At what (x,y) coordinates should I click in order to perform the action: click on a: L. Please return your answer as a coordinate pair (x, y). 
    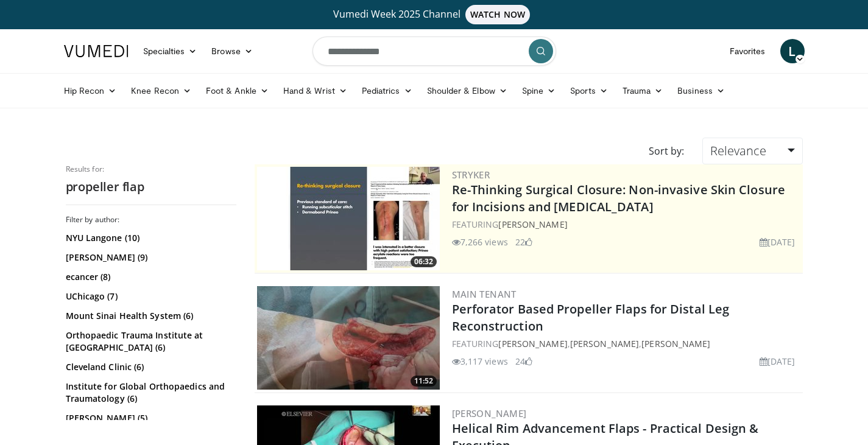
    Looking at the image, I should click on (792, 51).